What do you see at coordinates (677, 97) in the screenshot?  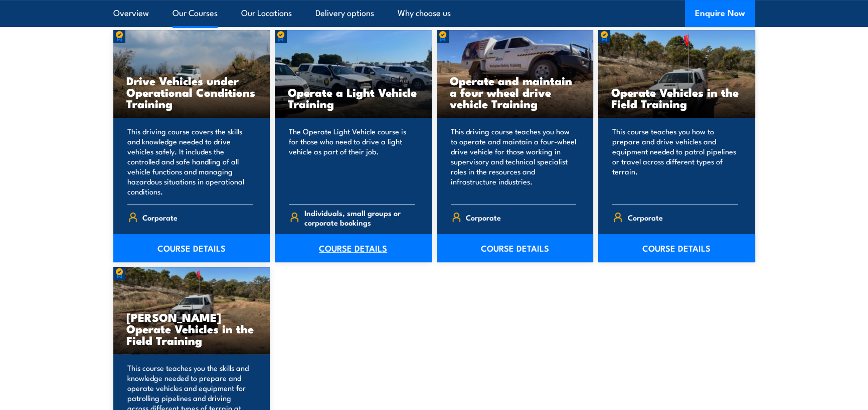 I see `h3: Operate Vehicles in the Field Training` at bounding box center [677, 97].